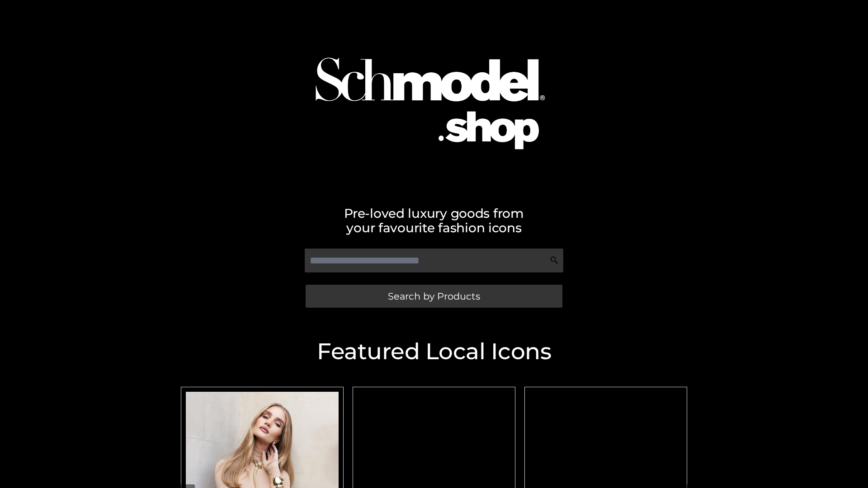 This screenshot has height=488, width=868. I want to click on span: Search by Products, so click(434, 296).